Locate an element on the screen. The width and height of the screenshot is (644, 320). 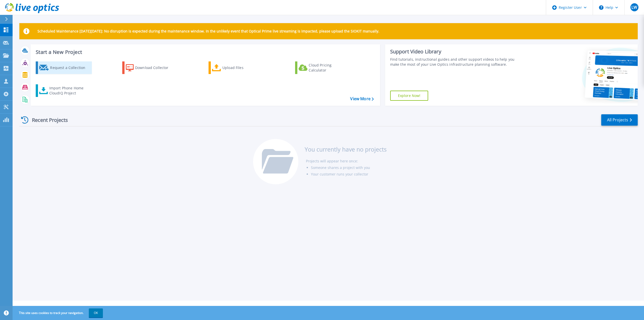
div: Download Collector is located at coordinates (155, 68).